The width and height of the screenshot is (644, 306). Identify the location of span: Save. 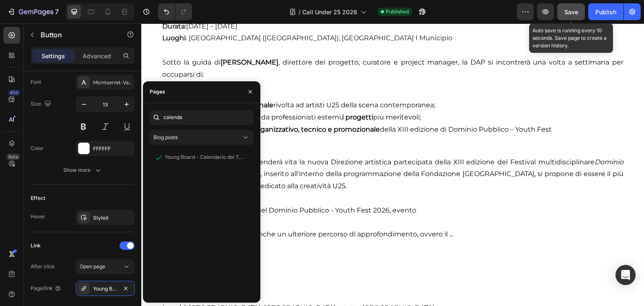
(571, 12).